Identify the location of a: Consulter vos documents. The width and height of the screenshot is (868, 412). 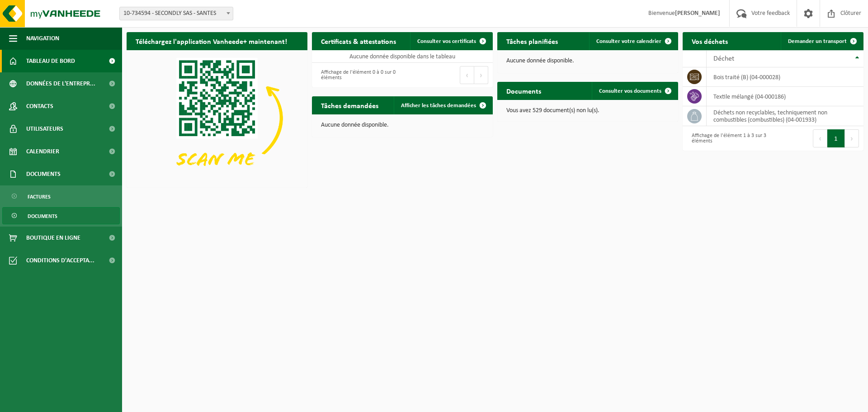
(634, 91).